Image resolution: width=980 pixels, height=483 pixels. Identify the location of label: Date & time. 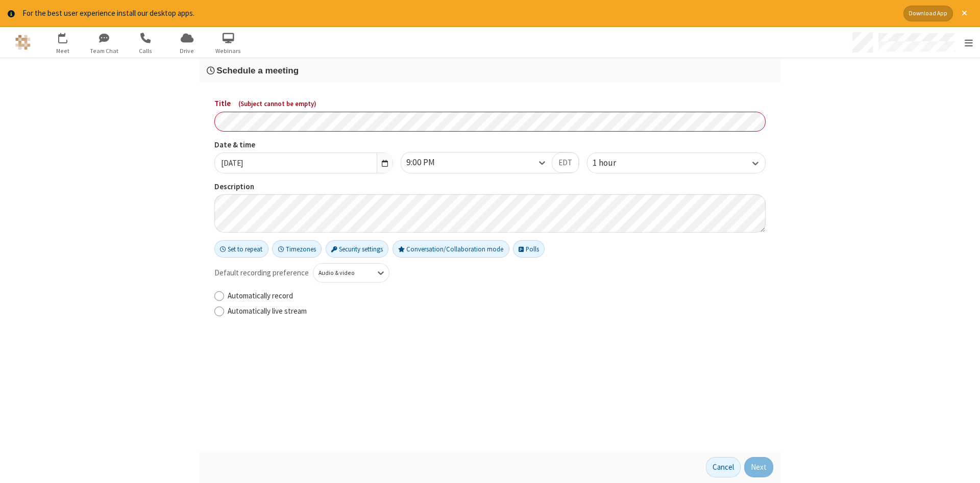
(304, 145).